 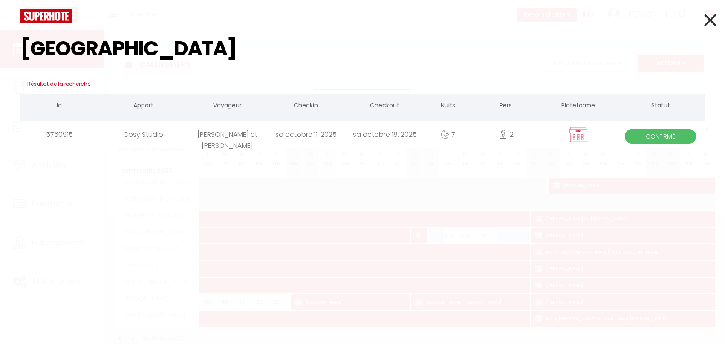 I want to click on img: rent.png, so click(x=578, y=135).